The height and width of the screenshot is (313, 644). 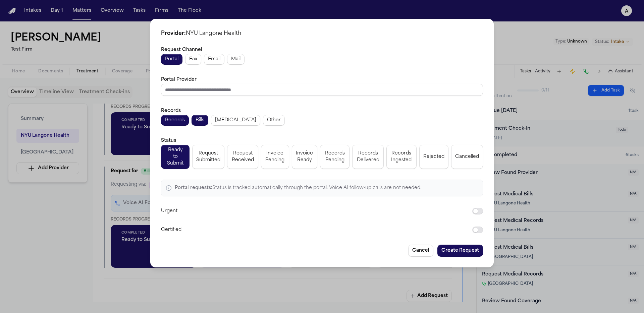 What do you see at coordinates (172, 60) in the screenshot?
I see `button: Portal` at bounding box center [172, 60].